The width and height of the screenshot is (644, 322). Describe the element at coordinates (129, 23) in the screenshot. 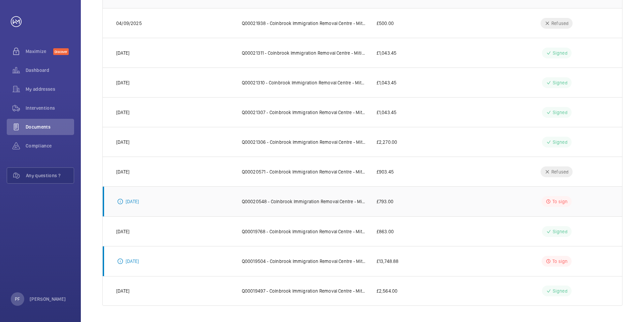

I see `p: 04/09/2025` at that location.